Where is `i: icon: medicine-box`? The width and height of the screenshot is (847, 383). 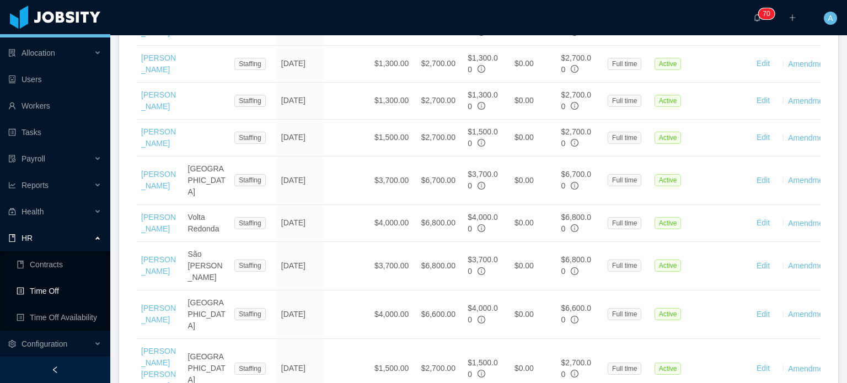 i: icon: medicine-box is located at coordinates (12, 212).